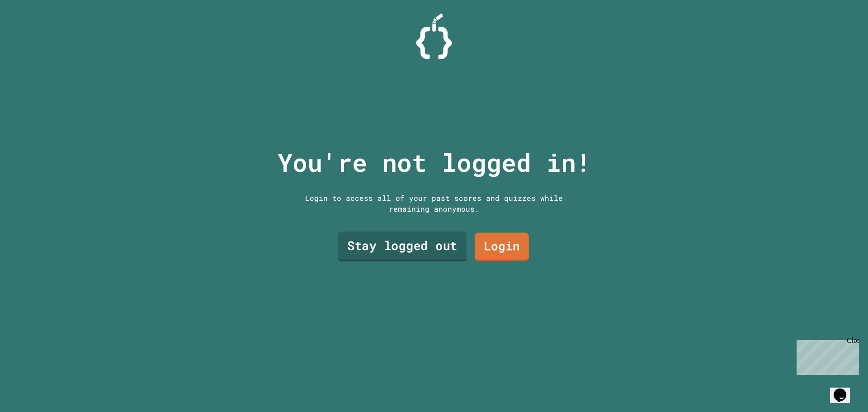  Describe the element at coordinates (33, 30) in the screenshot. I see `div: Chat with us now!Close` at that location.